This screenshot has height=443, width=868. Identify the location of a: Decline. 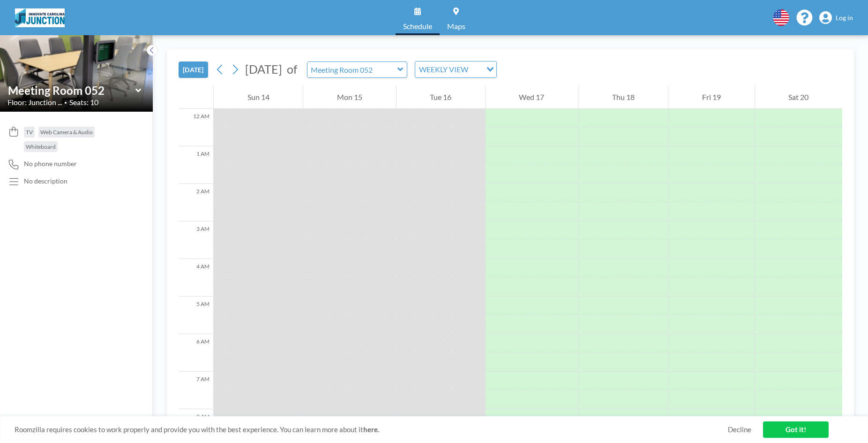
(740, 429).